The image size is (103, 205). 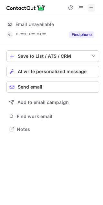 What do you see at coordinates (52, 130) in the screenshot?
I see `button: Notes` at bounding box center [52, 130].